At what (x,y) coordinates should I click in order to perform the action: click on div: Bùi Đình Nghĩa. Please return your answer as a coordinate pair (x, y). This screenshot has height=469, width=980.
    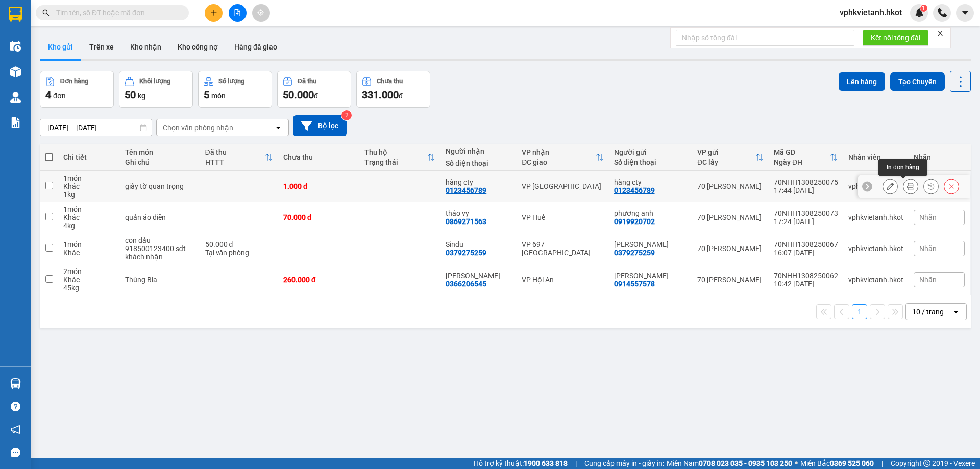
    Looking at the image, I should click on (479, 276).